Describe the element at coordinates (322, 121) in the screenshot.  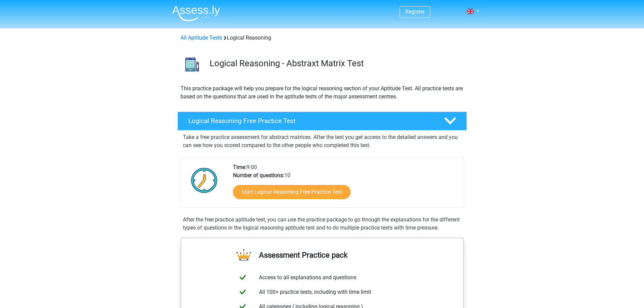
I see `a: Logical Reasoning Free Practice Test` at that location.